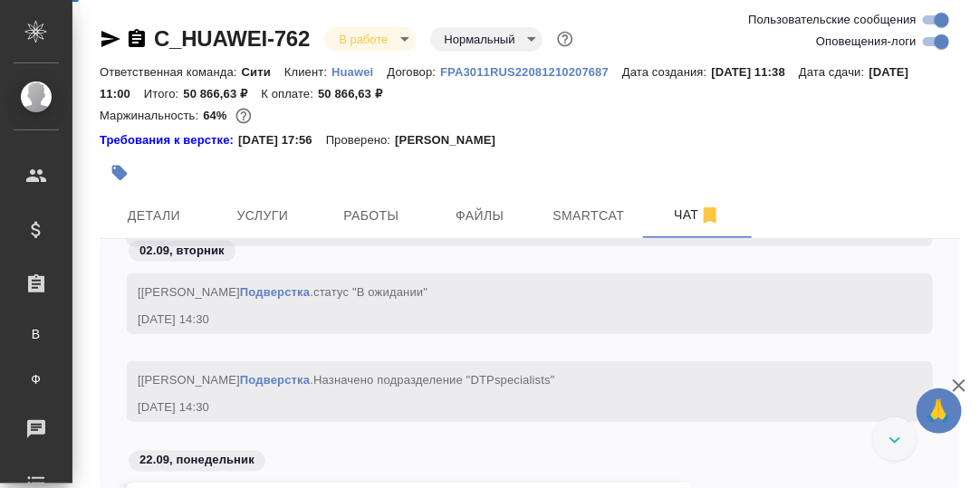 This screenshot has width=980, height=488. I want to click on span: Smartcat, so click(589, 215).